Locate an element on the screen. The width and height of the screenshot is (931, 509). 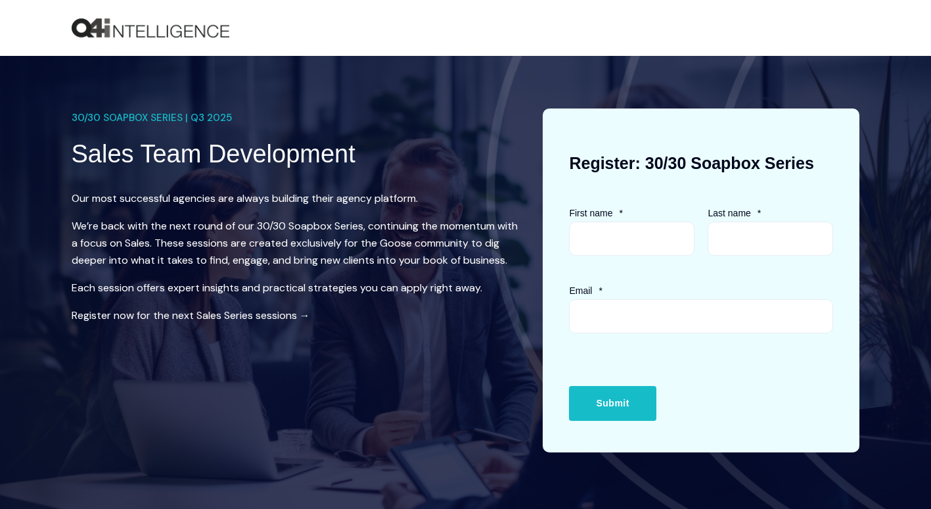
h1: Sales Team Development is located at coordinates (292, 154).